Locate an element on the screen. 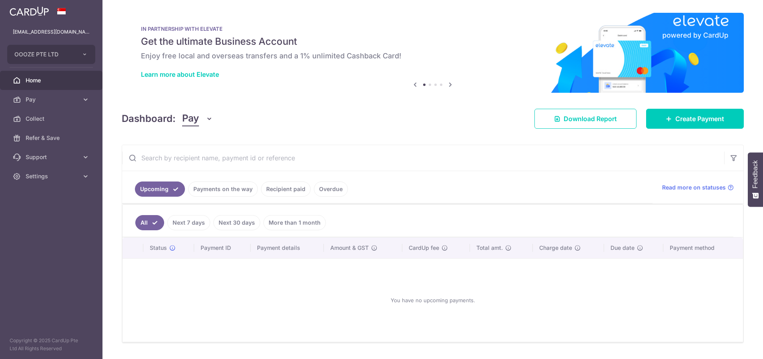 The image size is (763, 359). button: Pay is located at coordinates (197, 119).